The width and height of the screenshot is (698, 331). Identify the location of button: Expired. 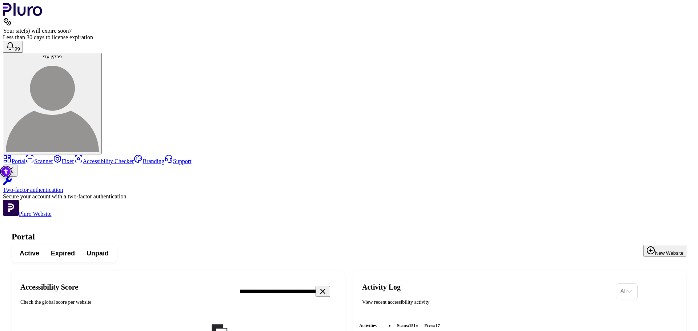
(63, 254).